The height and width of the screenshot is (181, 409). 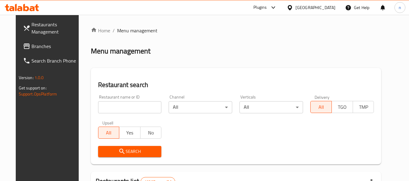 I want to click on span: Restaurants Management, so click(x=55, y=28).